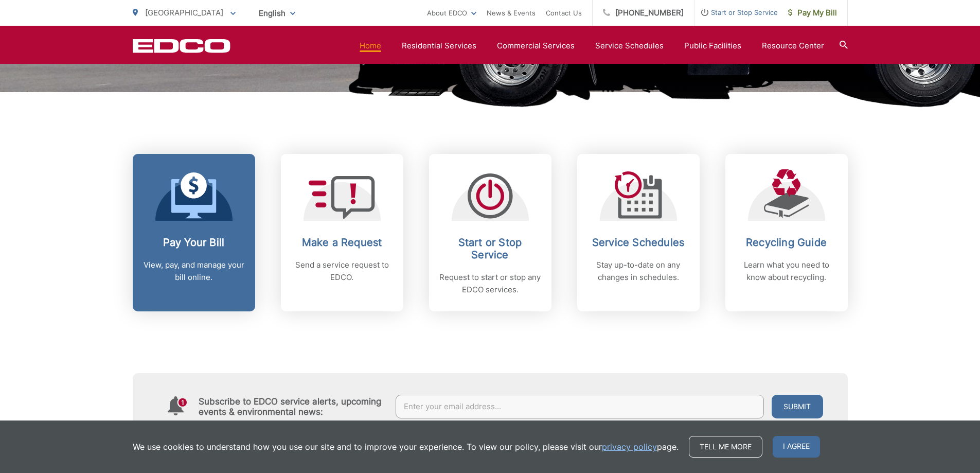 This screenshot has height=473, width=980. Describe the element at coordinates (439, 45) in the screenshot. I see `a: Residential Services` at that location.